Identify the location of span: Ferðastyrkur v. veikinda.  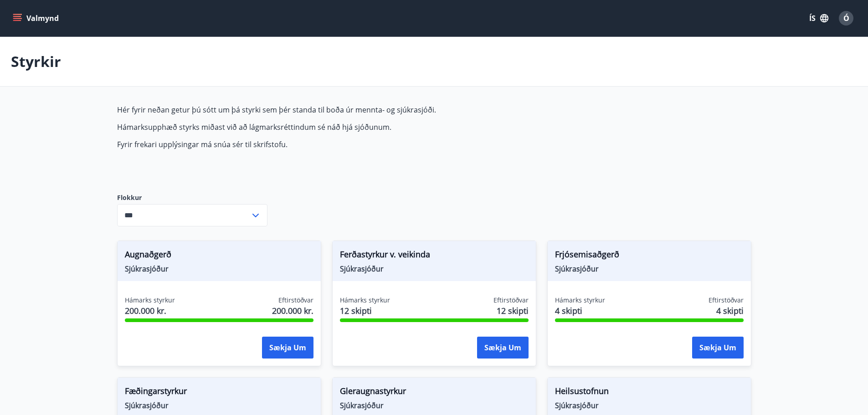
(434, 256).